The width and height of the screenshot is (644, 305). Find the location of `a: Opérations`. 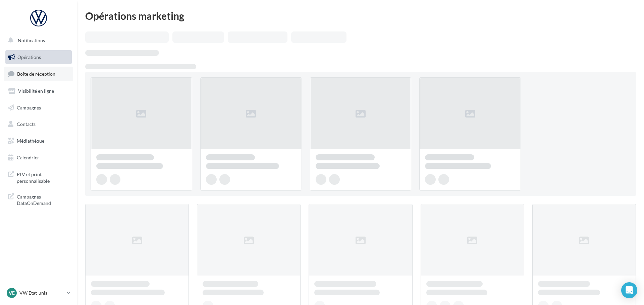

a: Opérations is located at coordinates (38, 57).